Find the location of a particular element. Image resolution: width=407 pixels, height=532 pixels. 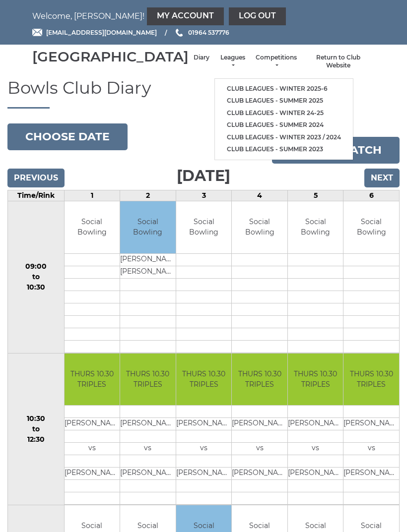

a: Return to Club Website is located at coordinates (338, 61).